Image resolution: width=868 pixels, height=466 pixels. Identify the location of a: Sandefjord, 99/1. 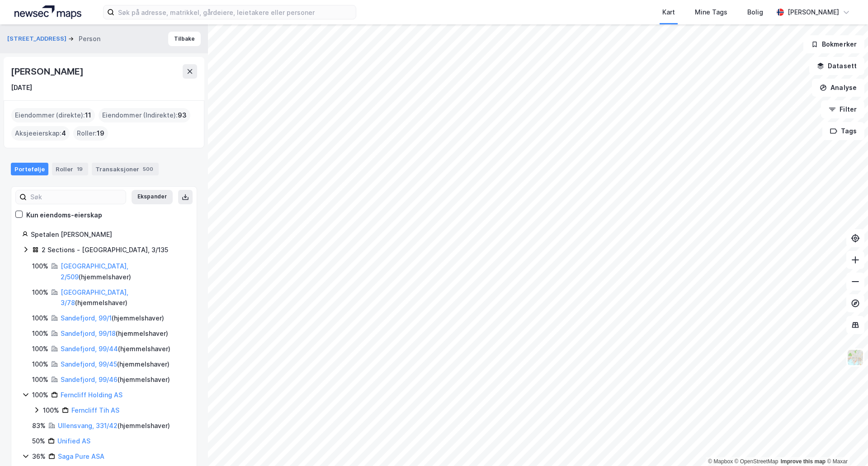
(86, 318).